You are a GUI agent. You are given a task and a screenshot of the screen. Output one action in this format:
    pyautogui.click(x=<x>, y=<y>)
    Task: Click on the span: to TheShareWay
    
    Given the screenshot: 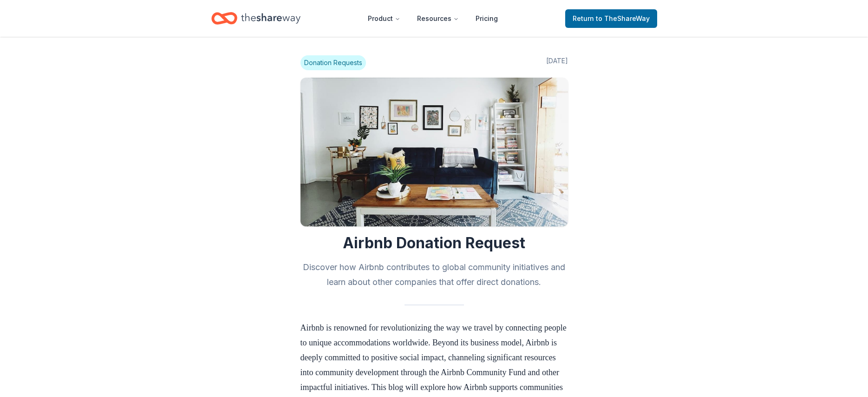 What is the action you would take?
    pyautogui.click(x=623, y=18)
    